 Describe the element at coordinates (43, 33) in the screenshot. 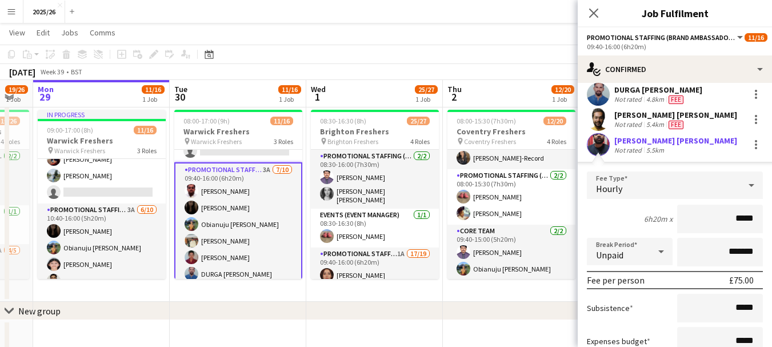

I see `span: Edit` at that location.